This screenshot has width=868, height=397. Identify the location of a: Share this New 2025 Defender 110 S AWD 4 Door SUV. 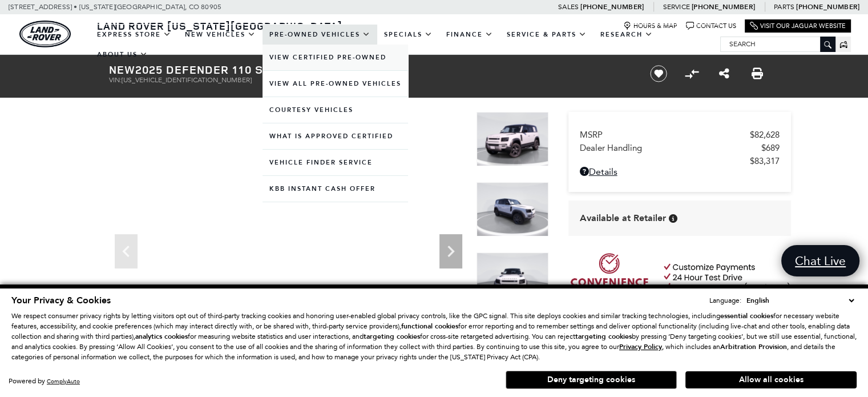
(724, 73).